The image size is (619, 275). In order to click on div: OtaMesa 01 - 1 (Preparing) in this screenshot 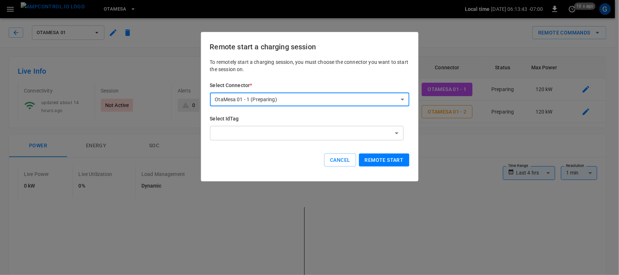, I will do `click(310, 99)`.